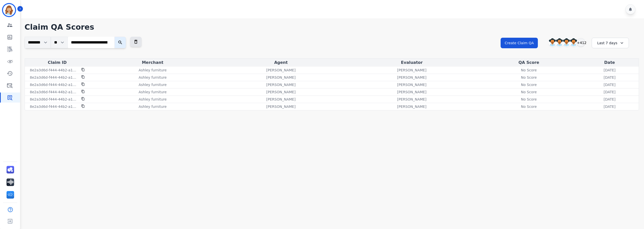  What do you see at coordinates (412, 63) in the screenshot?
I see `div: Evaluator` at bounding box center [412, 63].